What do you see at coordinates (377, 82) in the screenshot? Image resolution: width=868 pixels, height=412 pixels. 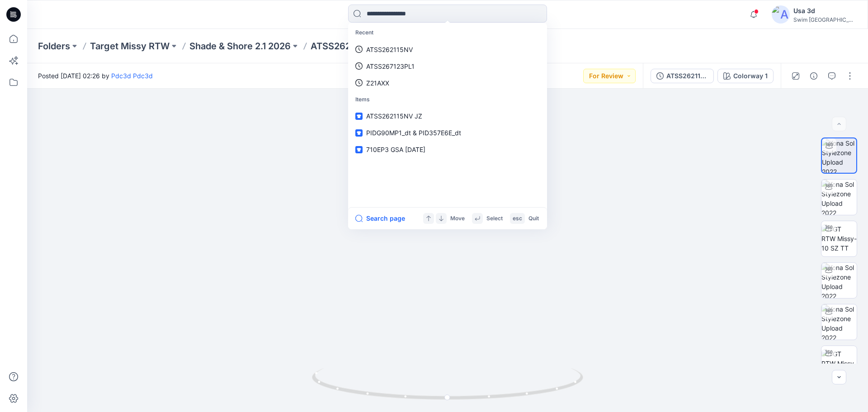 I see `p: Z21AXX` at bounding box center [377, 82].